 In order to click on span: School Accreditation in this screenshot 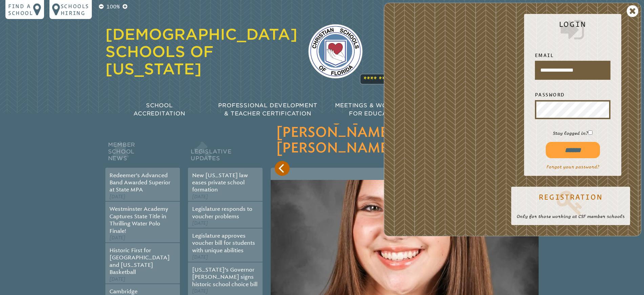, I will do `click(159, 109)`.